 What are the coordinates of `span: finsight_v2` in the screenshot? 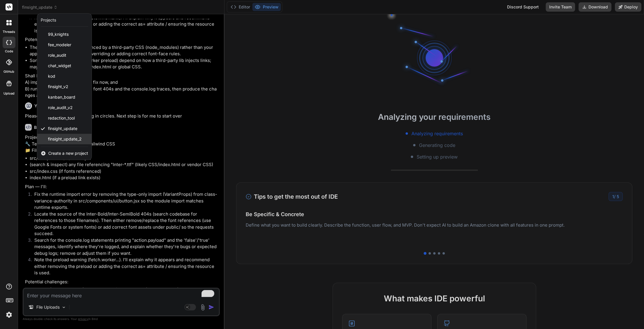 It's located at (58, 87).